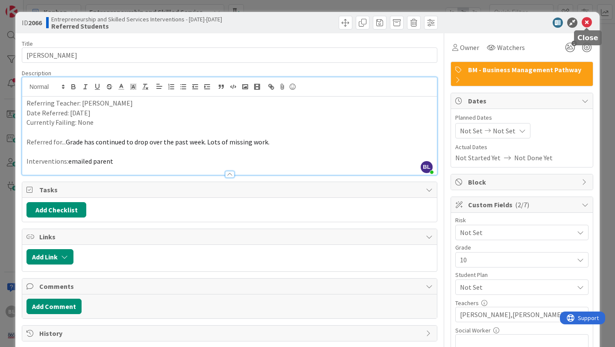  Describe the element at coordinates (522, 220) in the screenshot. I see `div: Risk` at that location.